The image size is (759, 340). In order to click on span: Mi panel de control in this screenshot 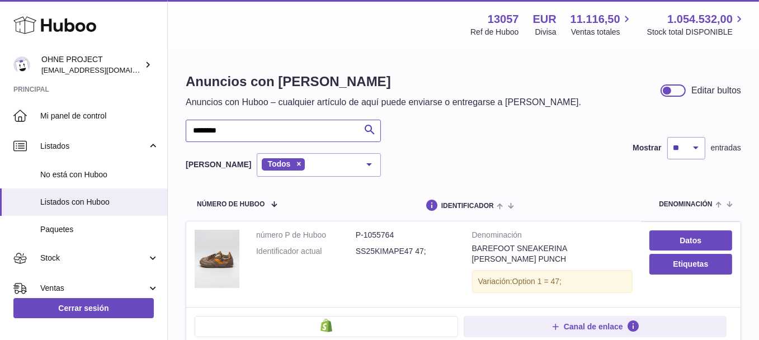, I will do `click(100, 116)`.